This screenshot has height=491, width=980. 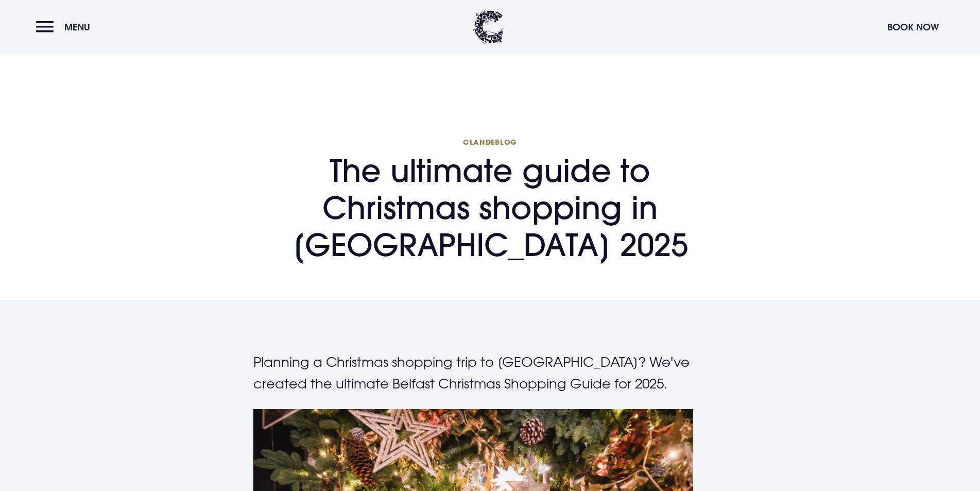 What do you see at coordinates (77, 27) in the screenshot?
I see `span: Menu` at bounding box center [77, 27].